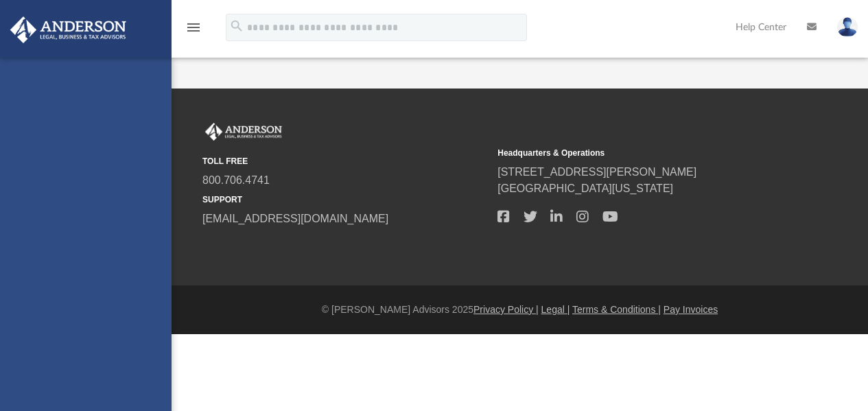  Describe the element at coordinates (616, 309) in the screenshot. I see `a: Terms & Conditions |` at that location.